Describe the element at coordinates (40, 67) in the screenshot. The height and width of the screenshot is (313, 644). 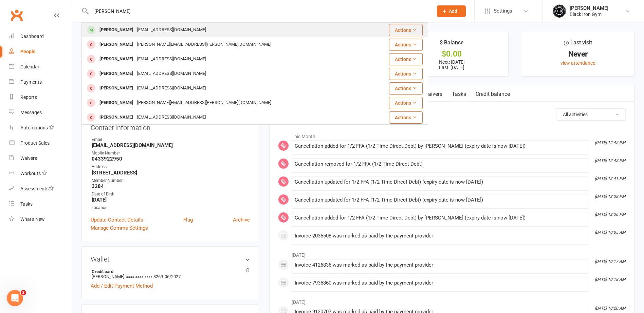
I see `a: Calendar` at that location.